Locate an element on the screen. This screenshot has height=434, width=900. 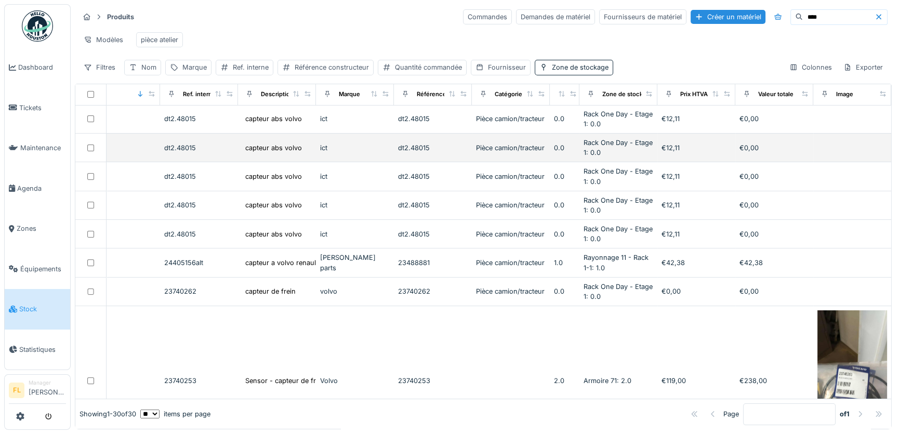
div: Demandes de matériel is located at coordinates (556, 17).